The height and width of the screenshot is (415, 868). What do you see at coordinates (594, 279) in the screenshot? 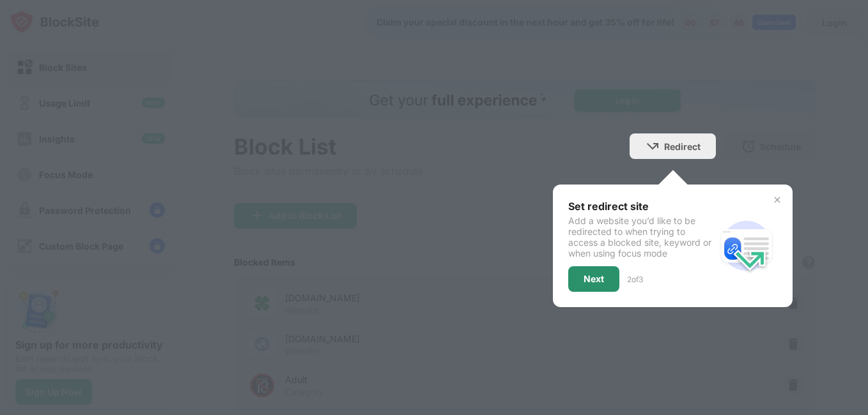
I see `div: Next` at bounding box center [594, 279].